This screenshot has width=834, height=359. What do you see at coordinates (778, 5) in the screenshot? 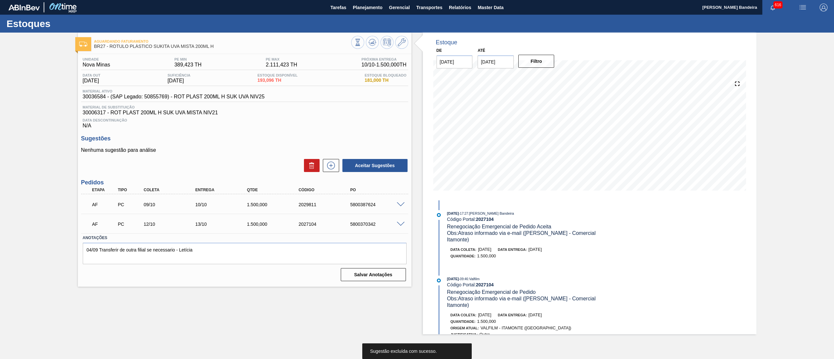
I see `span: 616` at bounding box center [778, 5].